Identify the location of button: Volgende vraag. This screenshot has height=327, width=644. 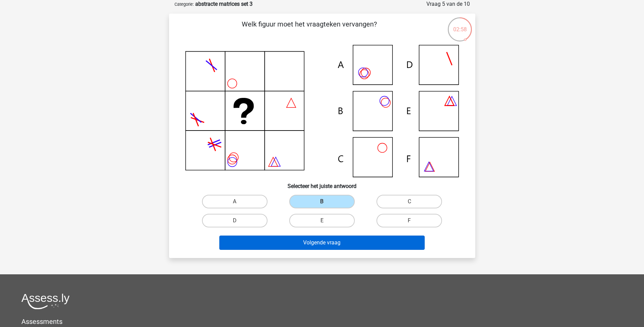
(322, 242).